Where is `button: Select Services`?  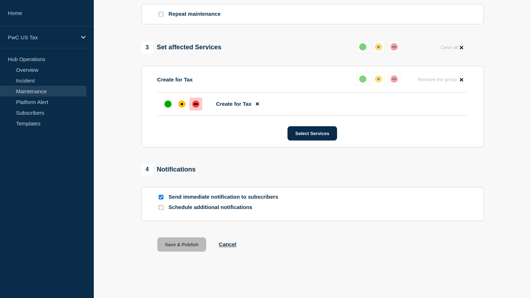
button: Select Services is located at coordinates (312, 133).